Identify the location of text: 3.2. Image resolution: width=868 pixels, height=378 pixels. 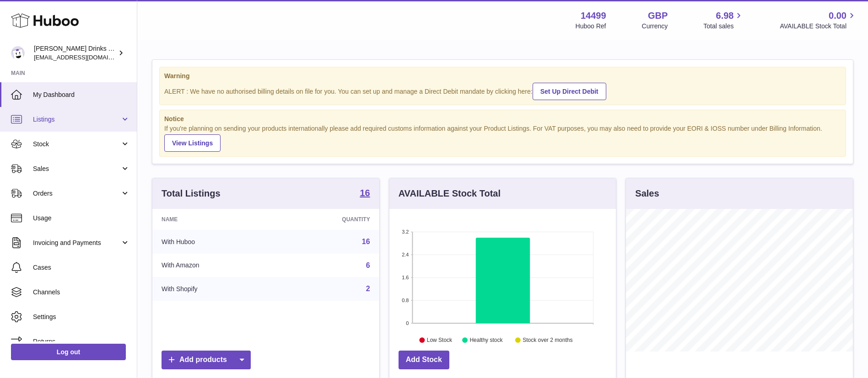
(405, 232).